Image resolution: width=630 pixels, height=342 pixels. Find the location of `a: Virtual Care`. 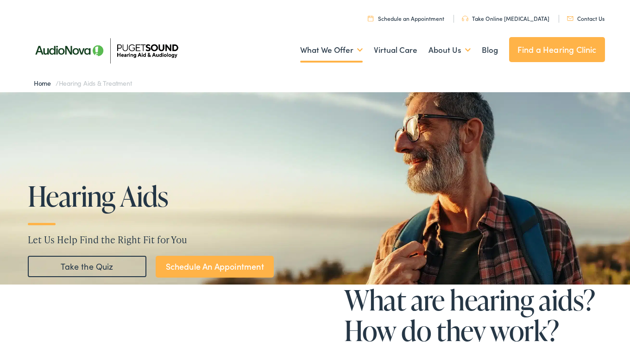

a: Virtual Care is located at coordinates (396, 50).